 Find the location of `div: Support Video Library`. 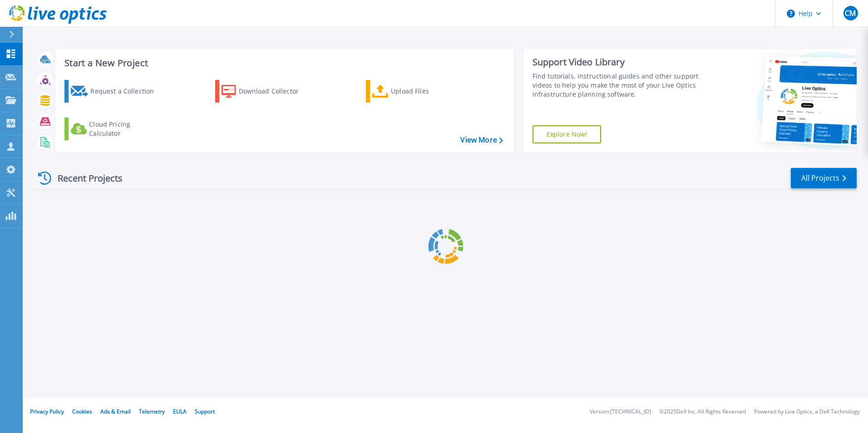

div: Support Video Library is located at coordinates (617, 62).